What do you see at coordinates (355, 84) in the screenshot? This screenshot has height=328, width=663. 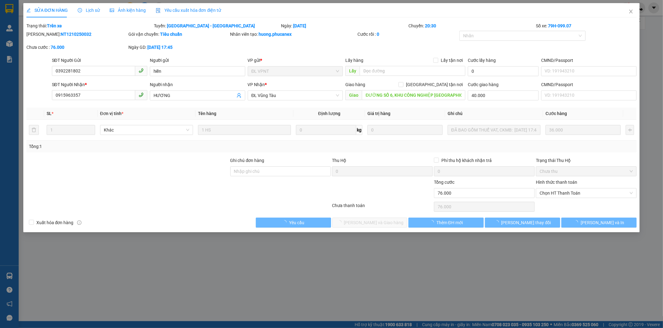 I see `span: Giao hàng` at bounding box center [355, 84].